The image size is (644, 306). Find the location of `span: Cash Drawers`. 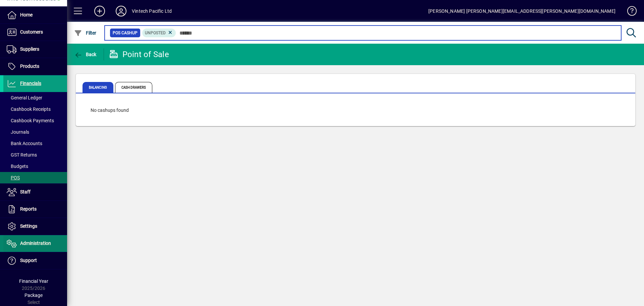

span: Cash Drawers is located at coordinates (134, 87).